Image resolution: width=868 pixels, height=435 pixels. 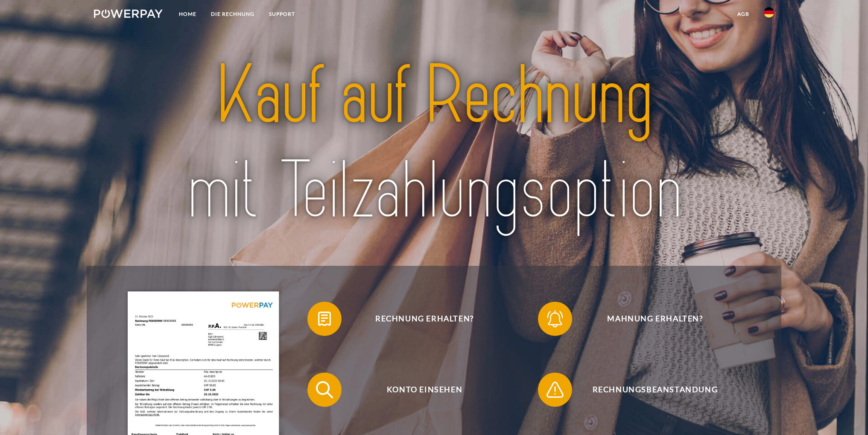 What do you see at coordinates (649, 390) in the screenshot?
I see `a: Rechnungsbeanstandung` at bounding box center [649, 390].